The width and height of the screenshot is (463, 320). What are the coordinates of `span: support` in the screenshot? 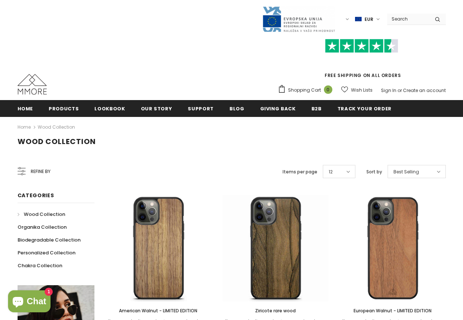 It's located at (201, 108).